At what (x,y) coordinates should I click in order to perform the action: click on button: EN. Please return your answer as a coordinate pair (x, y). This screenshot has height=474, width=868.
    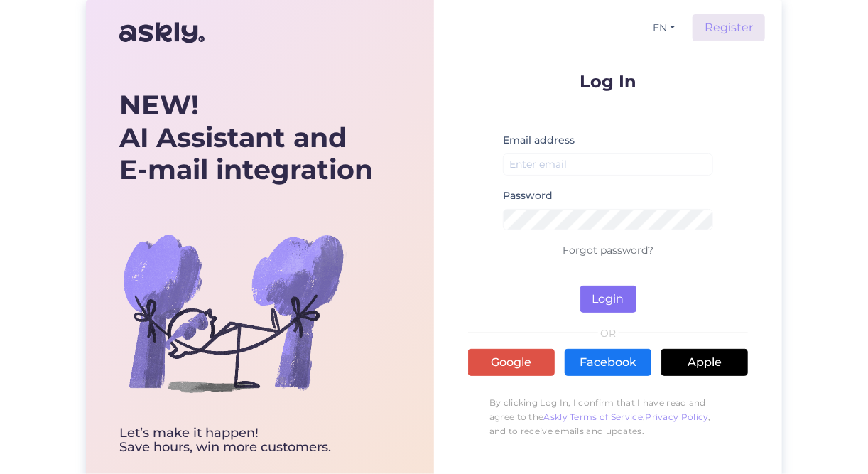
    Looking at the image, I should click on (664, 28).